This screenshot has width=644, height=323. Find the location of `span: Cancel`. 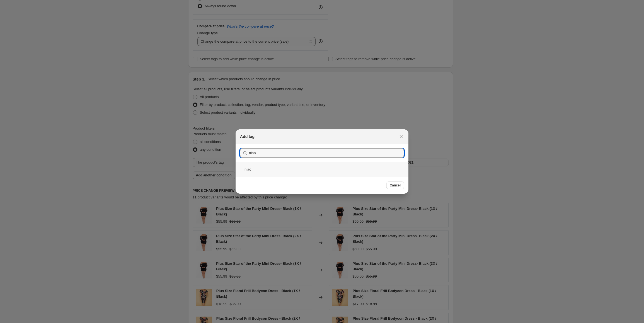

span: Cancel is located at coordinates (395, 185).